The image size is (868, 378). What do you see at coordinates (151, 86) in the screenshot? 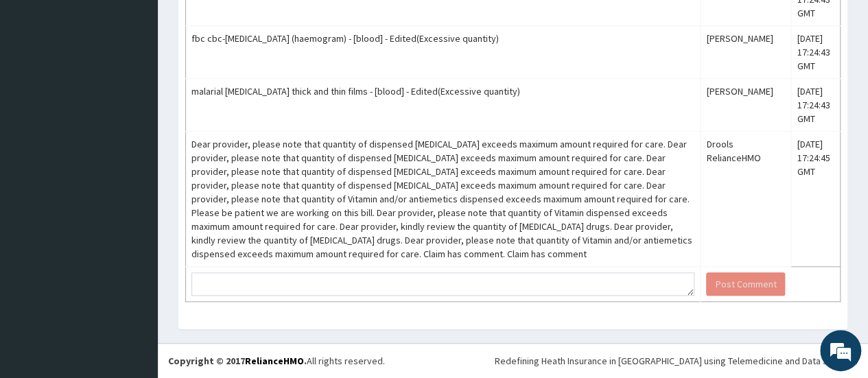
I see `div: Chat with us now` at bounding box center [151, 86].